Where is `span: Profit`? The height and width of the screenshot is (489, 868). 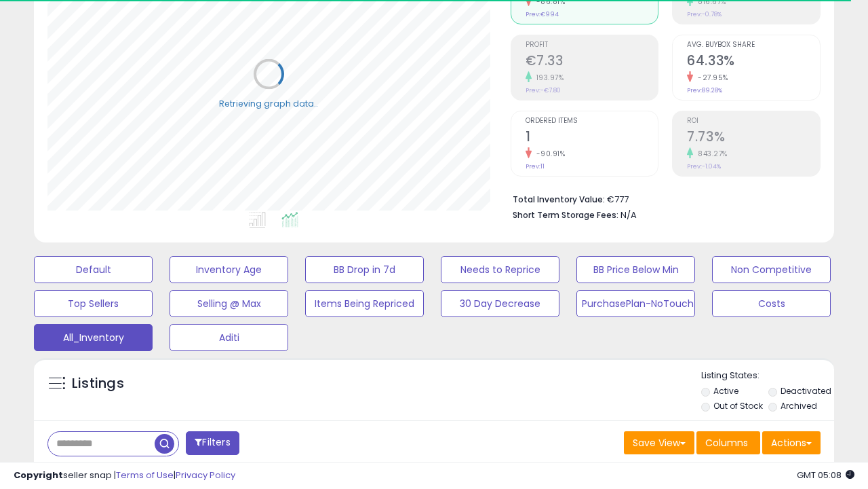
span: Profit is located at coordinates (592, 45).